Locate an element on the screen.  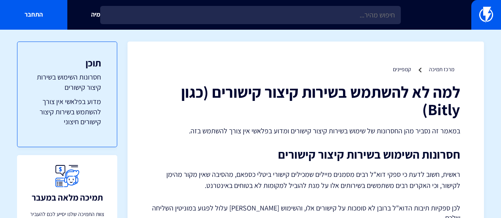
h3: תמיכה מלאה במעבר is located at coordinates (67, 198).